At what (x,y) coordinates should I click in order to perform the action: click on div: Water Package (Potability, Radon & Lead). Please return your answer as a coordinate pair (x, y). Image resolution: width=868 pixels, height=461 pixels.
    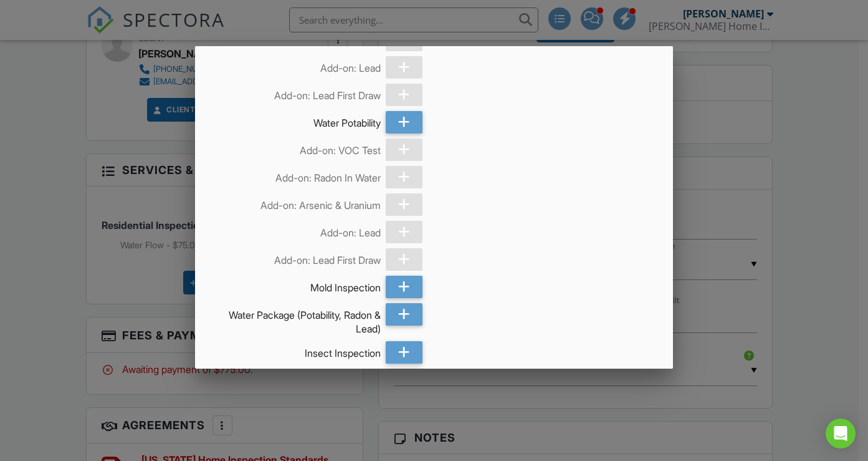
    Looking at the image, I should click on (296, 319).